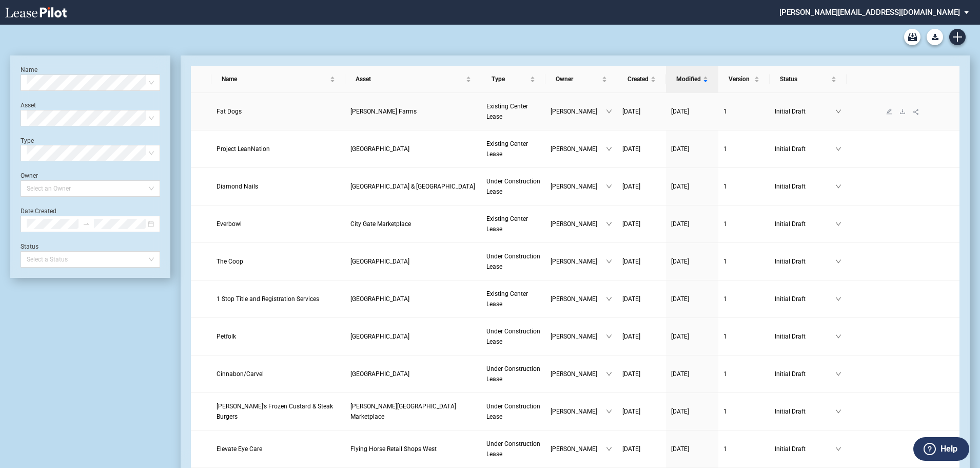 This screenshot has height=468, width=980. I want to click on span: Flying Horse Retail Shops West, so click(394, 449).